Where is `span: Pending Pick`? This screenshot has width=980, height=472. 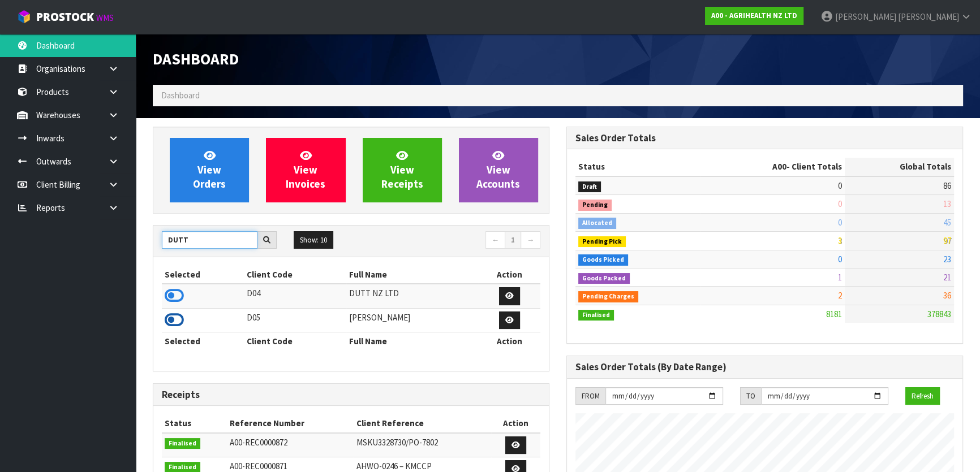 span: Pending Pick is located at coordinates (602, 242).